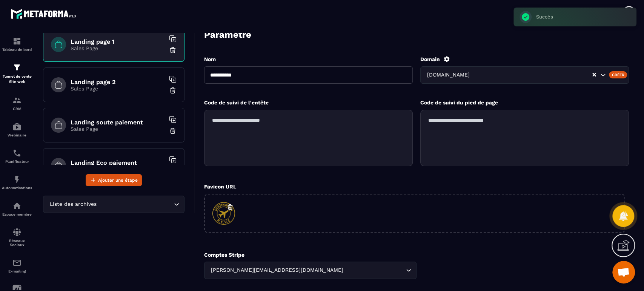 The width and height of the screenshot is (644, 291). I want to click on h6: Landing Eco paiement, so click(118, 163).